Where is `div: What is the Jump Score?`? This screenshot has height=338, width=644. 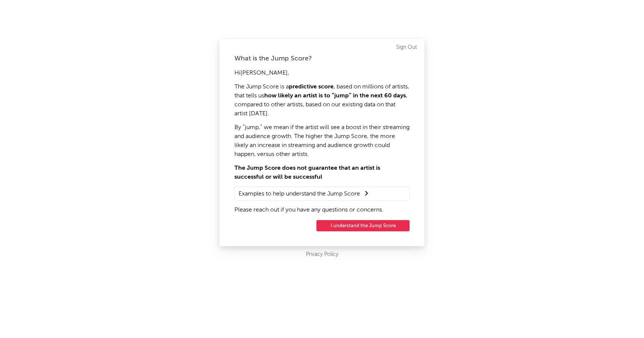
div: What is the Jump Score? is located at coordinates (322, 59).